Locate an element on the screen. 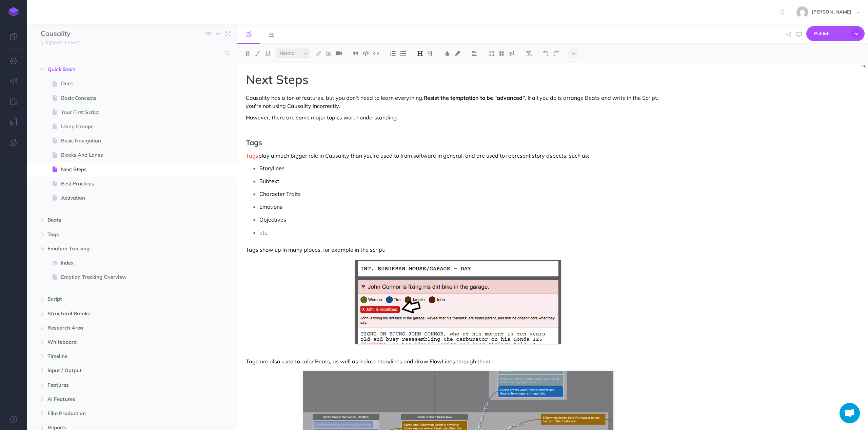  input: Documentation Name is located at coordinates (80, 34).